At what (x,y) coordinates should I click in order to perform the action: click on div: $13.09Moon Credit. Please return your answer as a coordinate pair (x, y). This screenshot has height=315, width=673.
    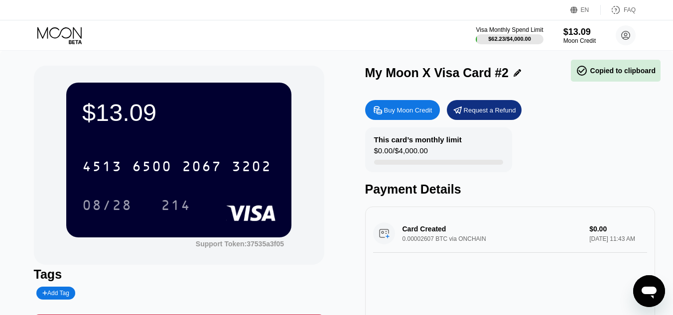
    Looking at the image, I should click on (579, 35).